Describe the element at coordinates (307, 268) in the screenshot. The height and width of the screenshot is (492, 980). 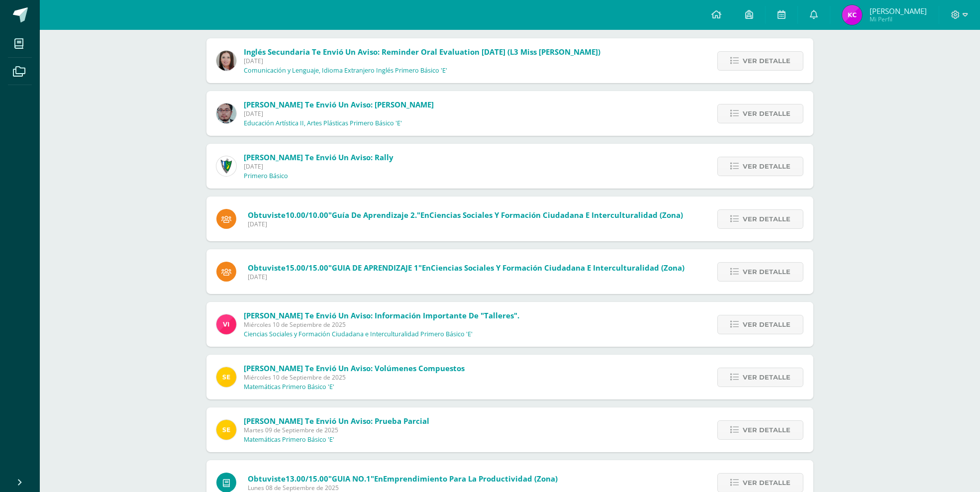
I see `span: 15.00/15.00` at that location.